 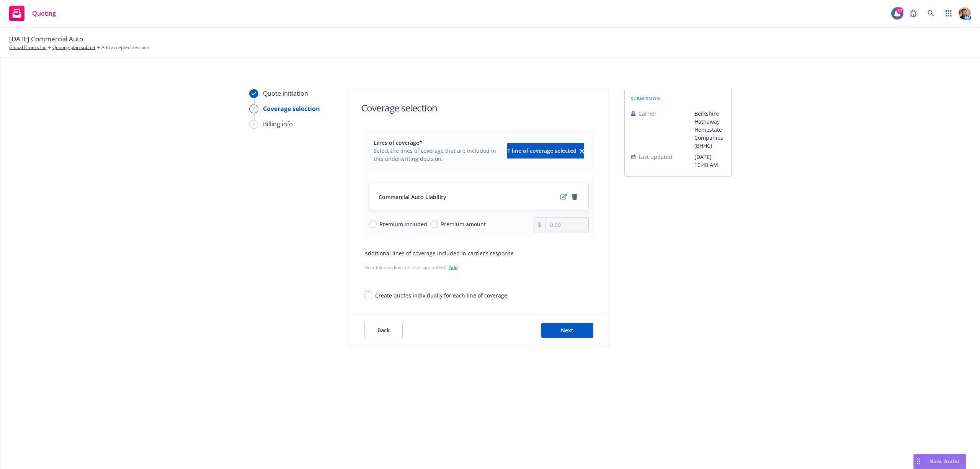 I want to click on img: photo, so click(x=965, y=14).